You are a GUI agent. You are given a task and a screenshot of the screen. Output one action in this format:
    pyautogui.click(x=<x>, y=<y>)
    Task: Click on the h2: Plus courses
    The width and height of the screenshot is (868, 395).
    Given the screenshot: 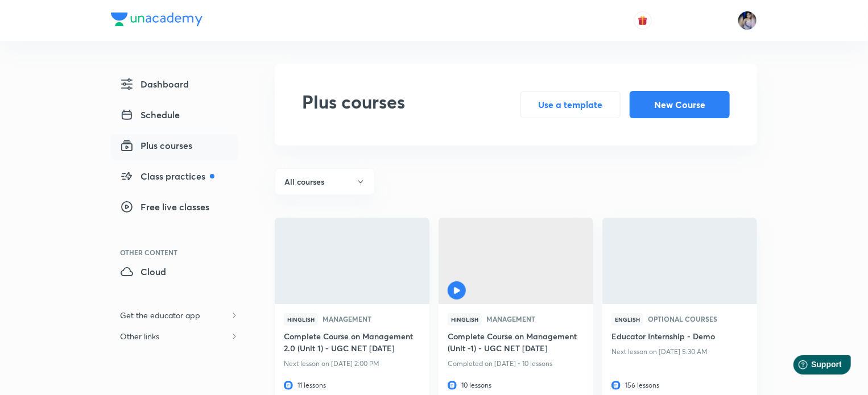 What is the action you would take?
    pyautogui.click(x=353, y=104)
    